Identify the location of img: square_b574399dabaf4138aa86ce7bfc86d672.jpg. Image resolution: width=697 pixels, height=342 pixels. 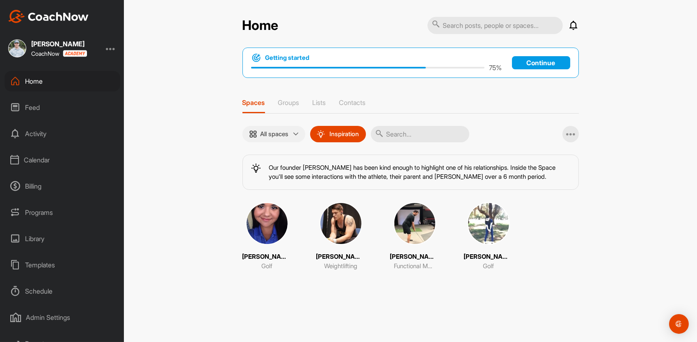
(341, 224).